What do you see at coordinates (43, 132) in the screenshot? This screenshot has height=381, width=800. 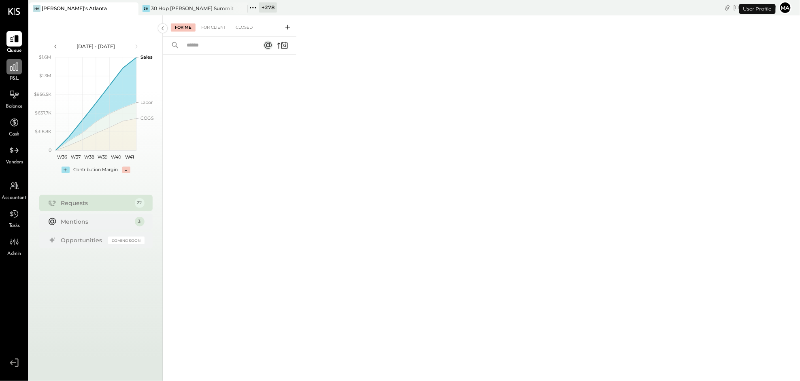 I see `text: $318.8K` at bounding box center [43, 132].